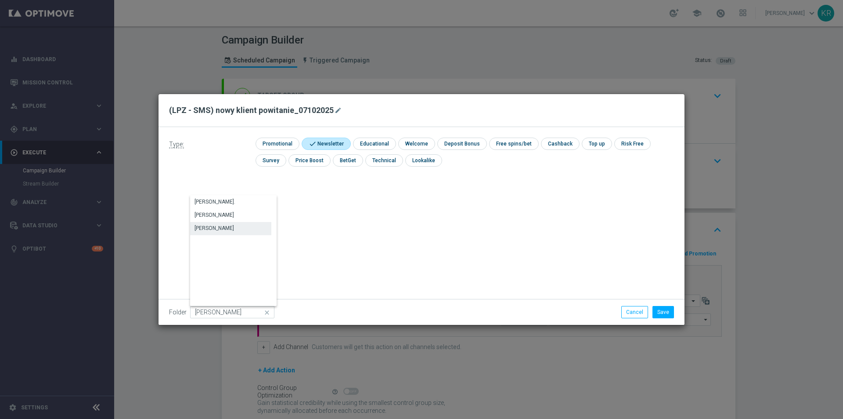 This screenshot has height=419, width=843. I want to click on span: Type:, so click(177, 144).